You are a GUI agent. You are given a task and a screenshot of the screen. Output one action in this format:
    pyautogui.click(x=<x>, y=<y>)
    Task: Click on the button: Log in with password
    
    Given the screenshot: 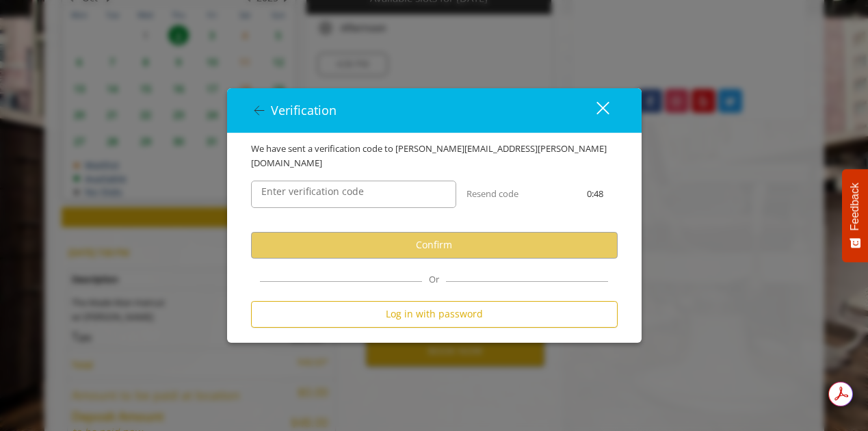 What is the action you would take?
    pyautogui.click(x=434, y=314)
    